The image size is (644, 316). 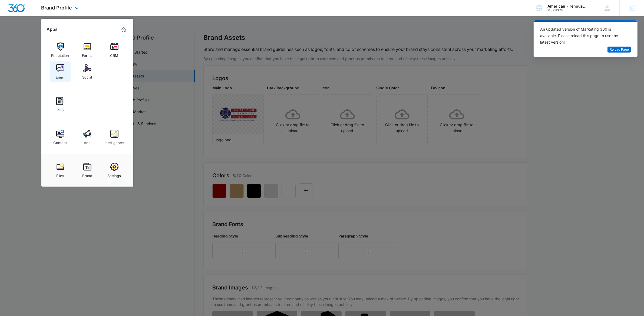 What do you see at coordinates (114, 137) in the screenshot?
I see `a: Intelligence` at bounding box center [114, 137].